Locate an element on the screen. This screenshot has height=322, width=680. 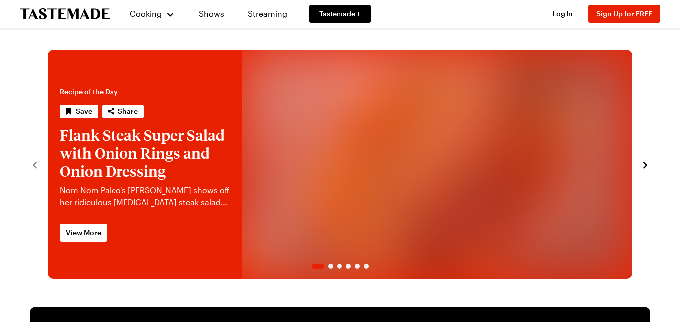
span: Go to slide 1 is located at coordinates (318, 266).